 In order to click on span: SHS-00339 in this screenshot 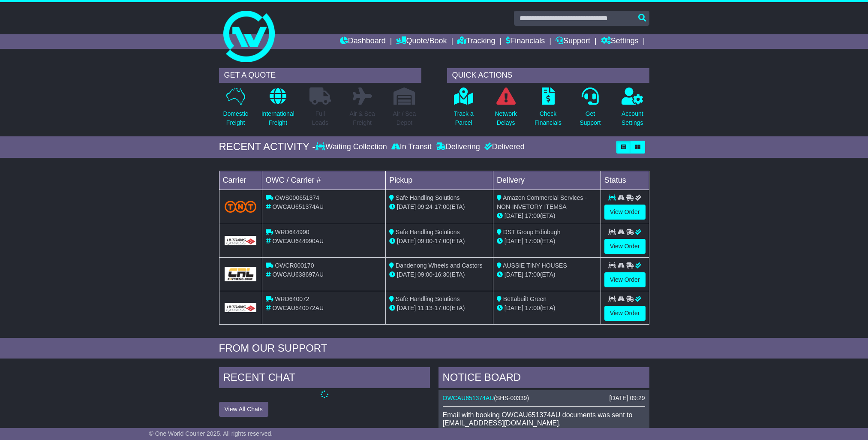, I will do `click(511, 398)`.